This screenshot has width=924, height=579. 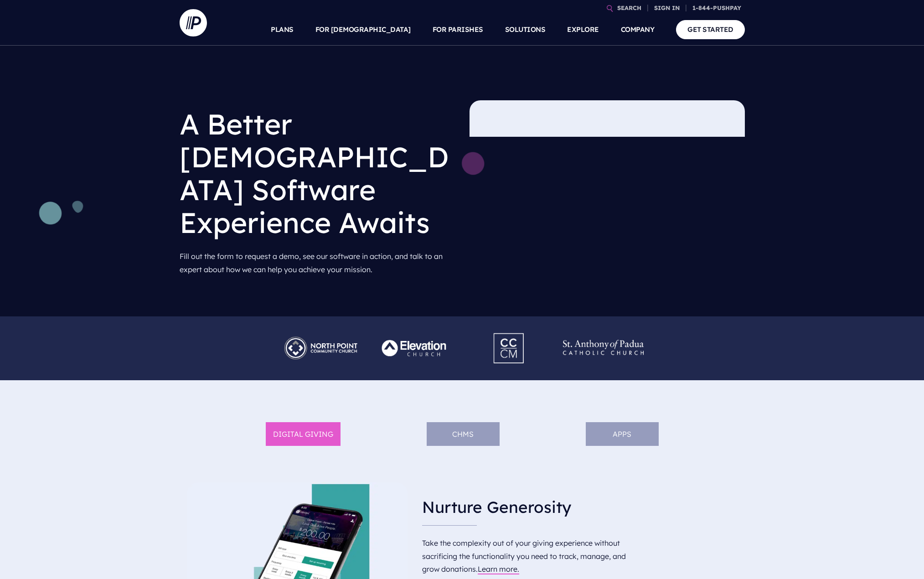 I want to click on a: EXPLORE, so click(x=583, y=30).